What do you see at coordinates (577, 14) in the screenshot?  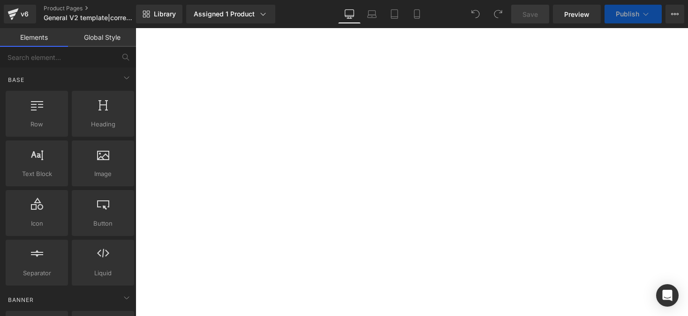 I see `a: Preview` at bounding box center [577, 14].